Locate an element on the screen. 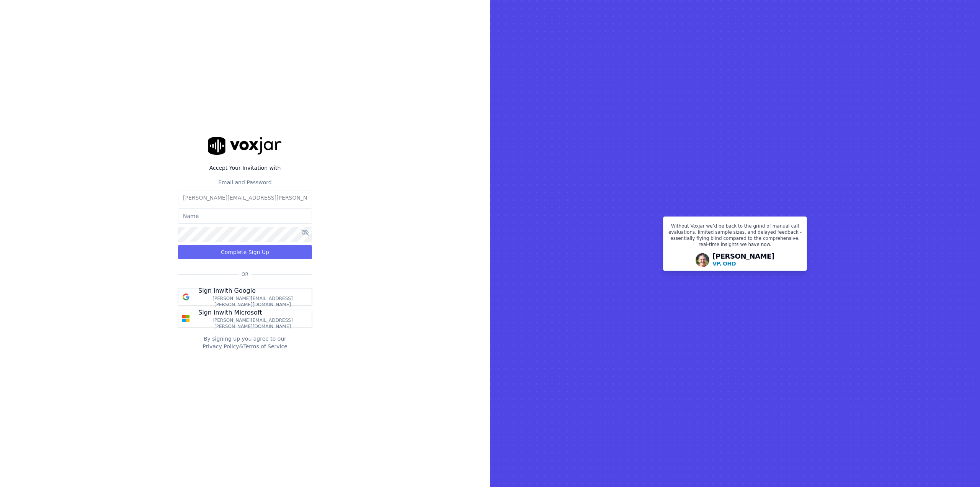 Image resolution: width=980 pixels, height=487 pixels. div: By signing up you agree to our & is located at coordinates (245, 342).